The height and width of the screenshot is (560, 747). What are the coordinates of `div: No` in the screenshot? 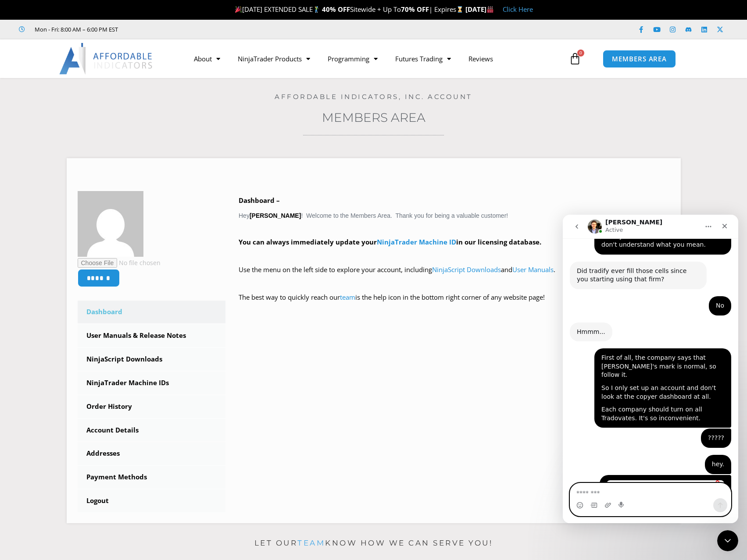 It's located at (157, 91).